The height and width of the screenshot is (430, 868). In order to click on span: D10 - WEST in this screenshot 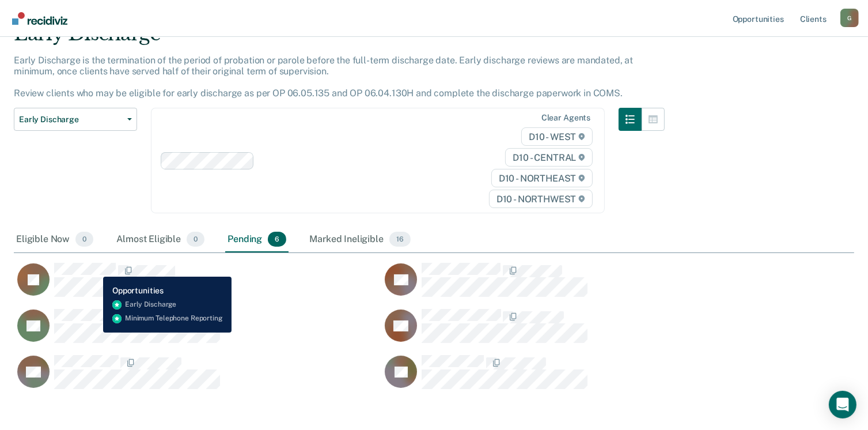, I will do `click(557, 137)`.